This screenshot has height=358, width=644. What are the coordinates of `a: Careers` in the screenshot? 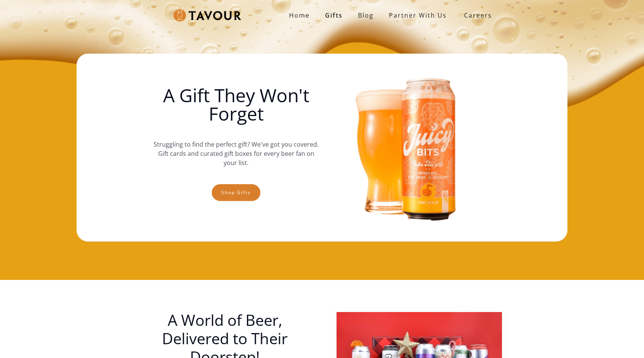 It's located at (476, 15).